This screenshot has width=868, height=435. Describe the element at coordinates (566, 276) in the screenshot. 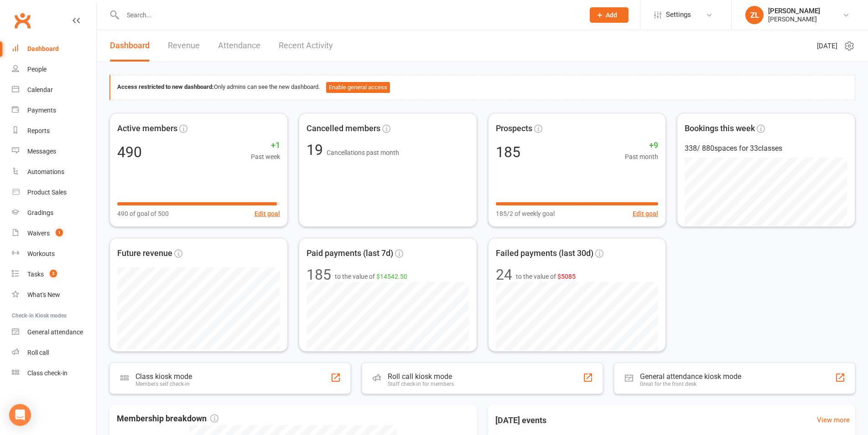

I see `span: $5085` at that location.